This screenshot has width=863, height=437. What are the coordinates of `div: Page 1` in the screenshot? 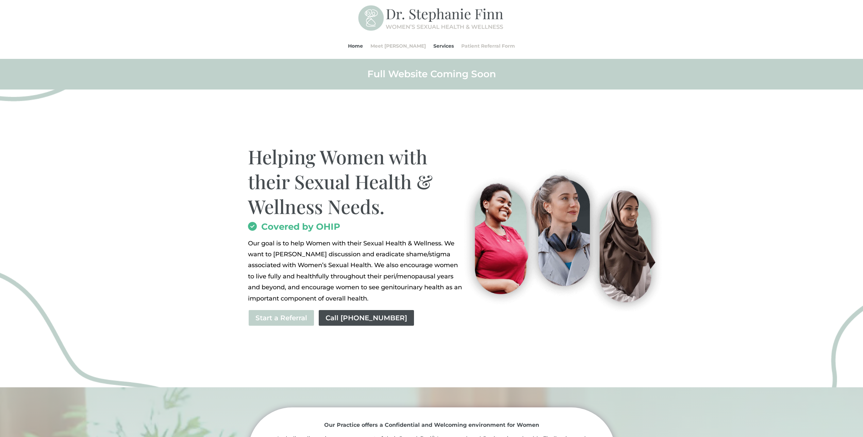 It's located at (356, 271).